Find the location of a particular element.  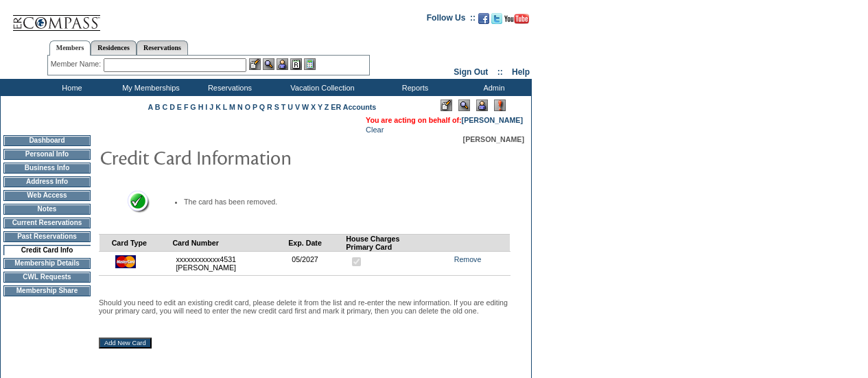

td: 05/2027 is located at coordinates (317, 262).